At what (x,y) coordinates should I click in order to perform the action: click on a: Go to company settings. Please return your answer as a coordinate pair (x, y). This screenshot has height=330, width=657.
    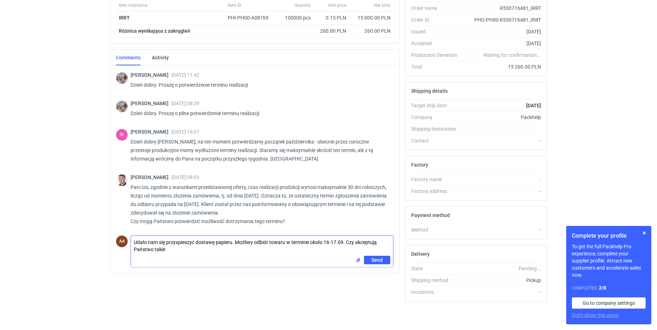
    Looking at the image, I should click on (609, 303).